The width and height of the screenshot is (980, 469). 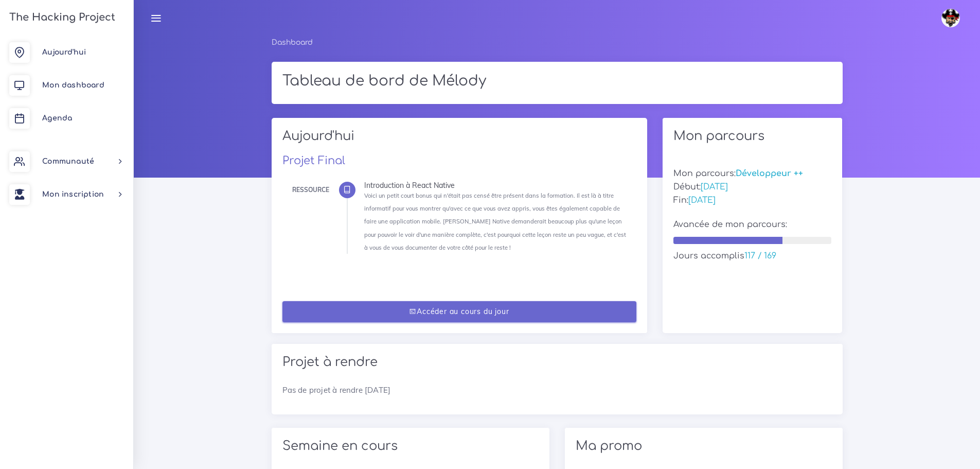 What do you see at coordinates (753, 224) in the screenshot?
I see `h5: Avancée de mon parcours:` at bounding box center [753, 224].